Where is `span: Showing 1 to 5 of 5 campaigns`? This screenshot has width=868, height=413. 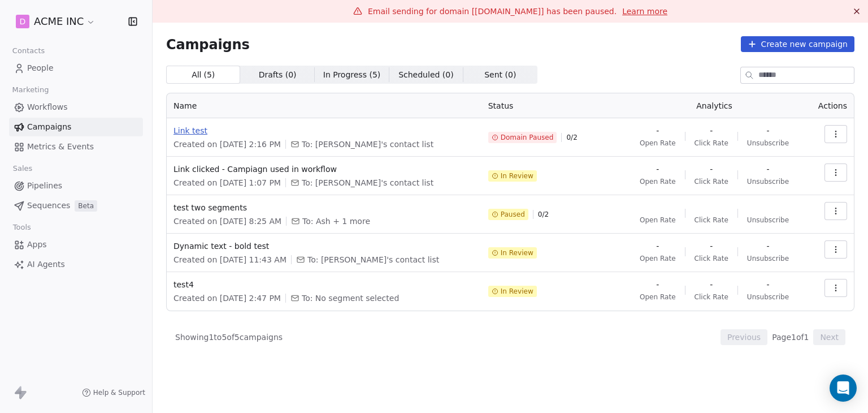 span: Showing 1 to 5 of 5 campaigns is located at coordinates (229, 337).